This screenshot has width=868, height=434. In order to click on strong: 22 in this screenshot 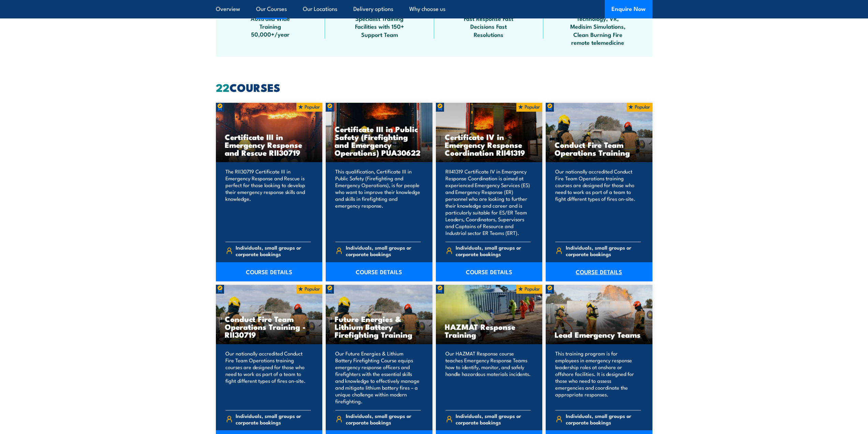, I will do `click(223, 87)`.